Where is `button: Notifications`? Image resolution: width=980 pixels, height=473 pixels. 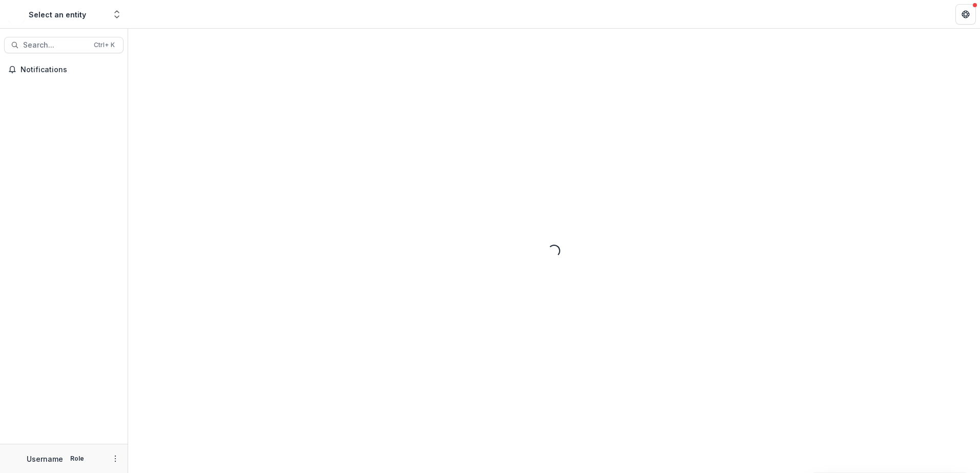 button: Notifications is located at coordinates (63, 70).